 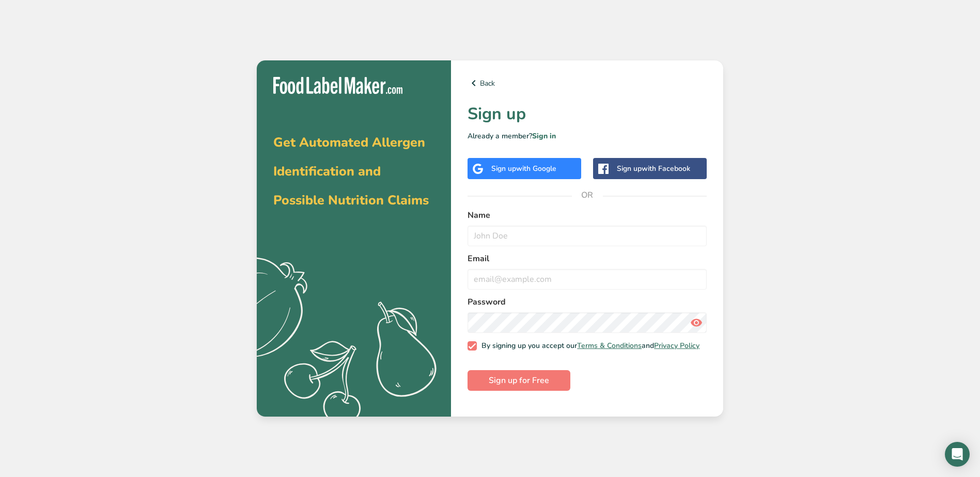 What do you see at coordinates (519, 381) in the screenshot?
I see `span: Sign up for Free` at bounding box center [519, 381].